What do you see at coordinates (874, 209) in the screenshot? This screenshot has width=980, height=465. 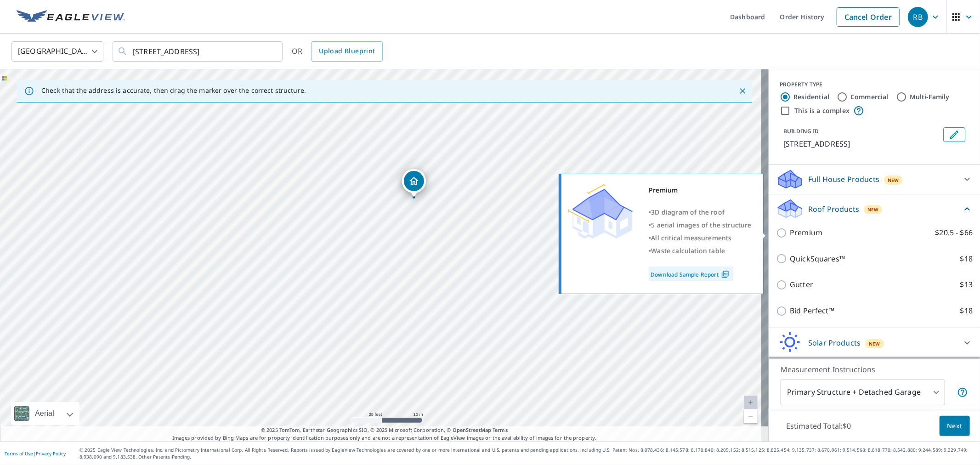 I see `div: Roof ProductsNew` at bounding box center [874, 209].